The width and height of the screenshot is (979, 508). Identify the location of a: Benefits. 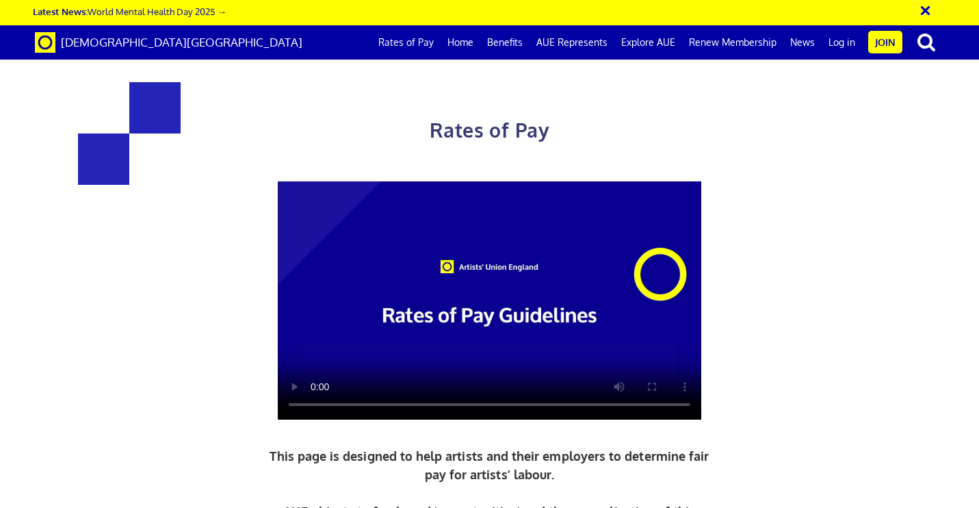
(505, 42).